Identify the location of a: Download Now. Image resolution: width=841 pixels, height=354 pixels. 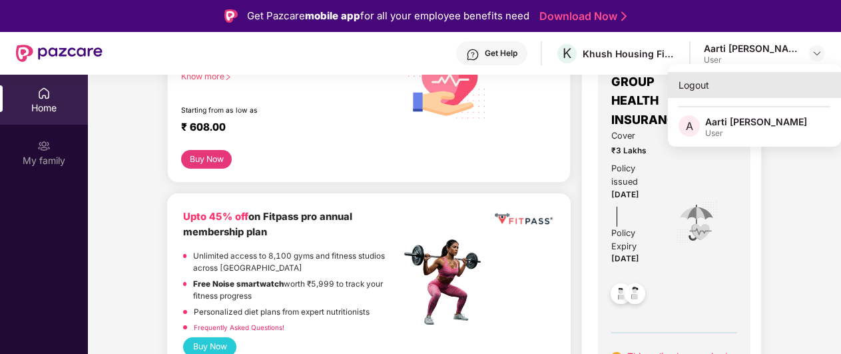
(581, 16).